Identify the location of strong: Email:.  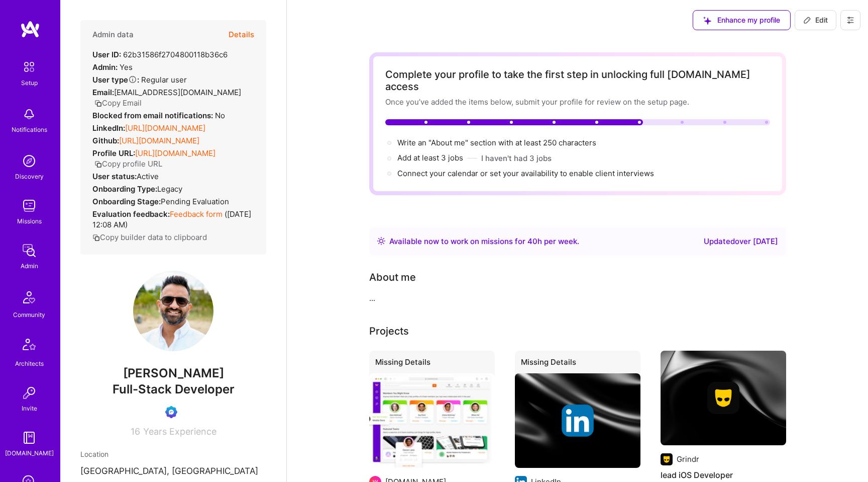
(103, 92).